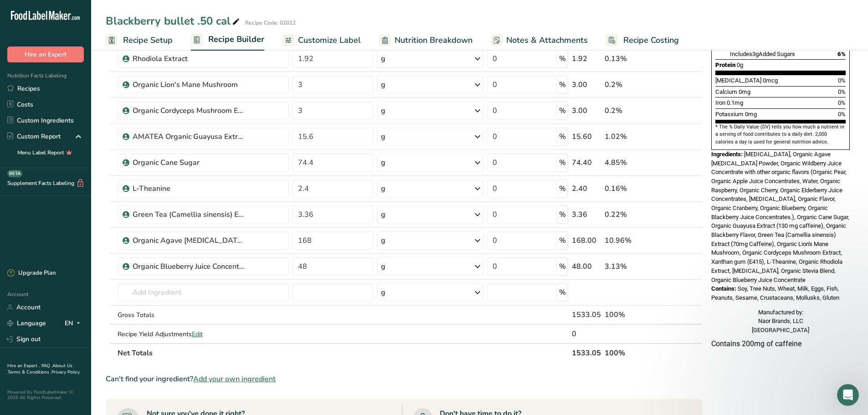  What do you see at coordinates (46, 54) in the screenshot?
I see `button: Hire an Expert` at bounding box center [46, 54].